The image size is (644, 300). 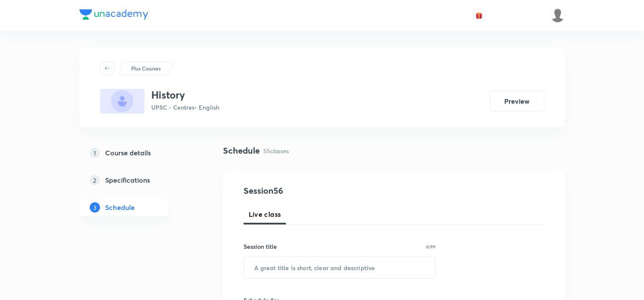 What do you see at coordinates (122, 101) in the screenshot?
I see `img: 570E2BCD-76AF-42E7-B61E-F1E79DE84F9C_plus.png` at bounding box center [122, 101].